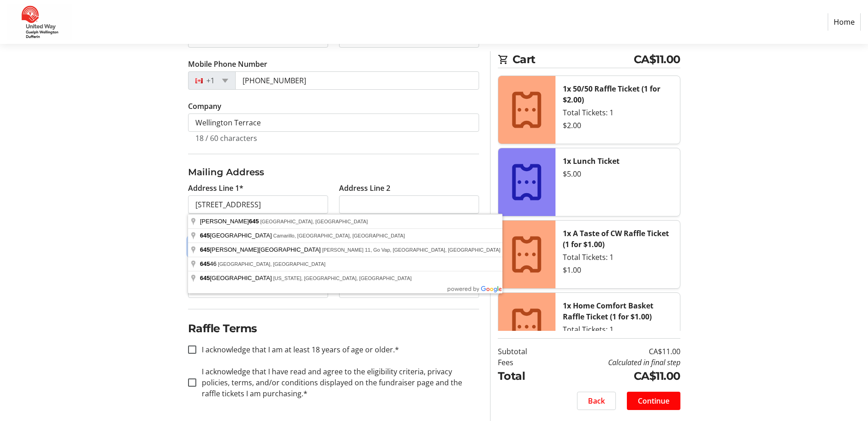  Describe the element at coordinates (228, 64) in the screenshot. I see `label: Mobile Phone Number` at that location.